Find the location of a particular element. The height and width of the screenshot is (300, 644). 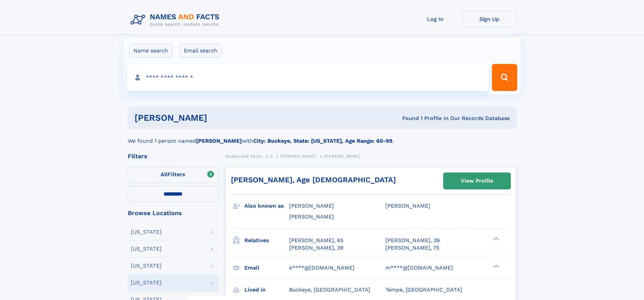

div: We found 1 person named with . is located at coordinates (322, 137).